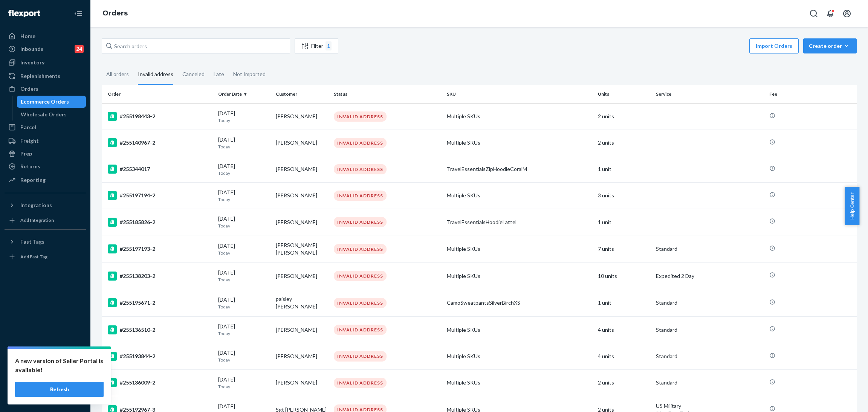 This screenshot has width=868, height=412. I want to click on div: CamoSweatpantsSilverBirchXS, so click(519, 303).